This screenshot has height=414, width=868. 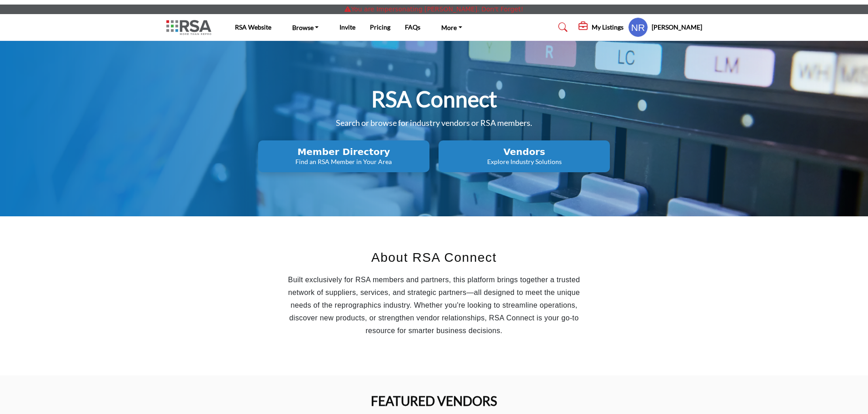 I want to click on h2: Member Directory, so click(x=343, y=152).